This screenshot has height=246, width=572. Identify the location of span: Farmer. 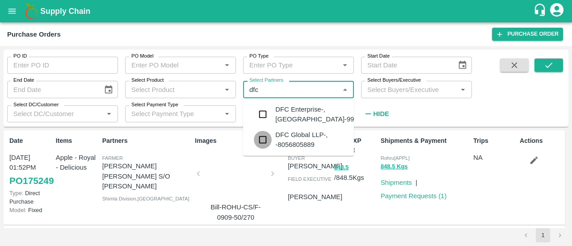
(113, 158).